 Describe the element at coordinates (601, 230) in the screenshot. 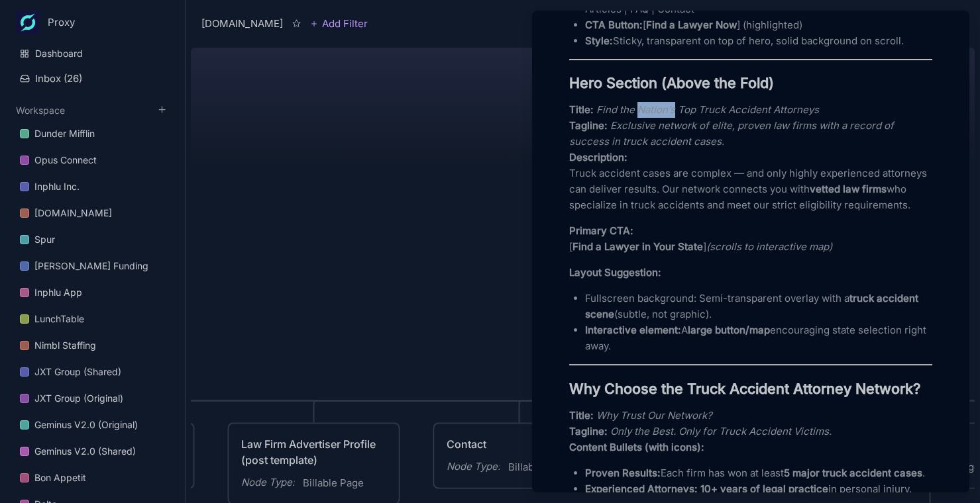

I see `strong: Primary CTA:` at that location.